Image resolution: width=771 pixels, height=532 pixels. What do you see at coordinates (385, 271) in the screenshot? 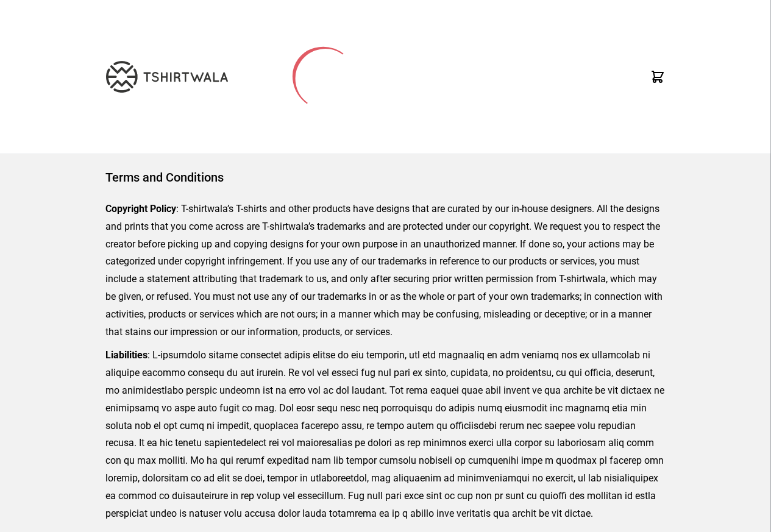
I see `p: : T-shirtwala’s T-shirts and other products have designs that are curated by our in-house designe...` at bounding box center [385, 271].